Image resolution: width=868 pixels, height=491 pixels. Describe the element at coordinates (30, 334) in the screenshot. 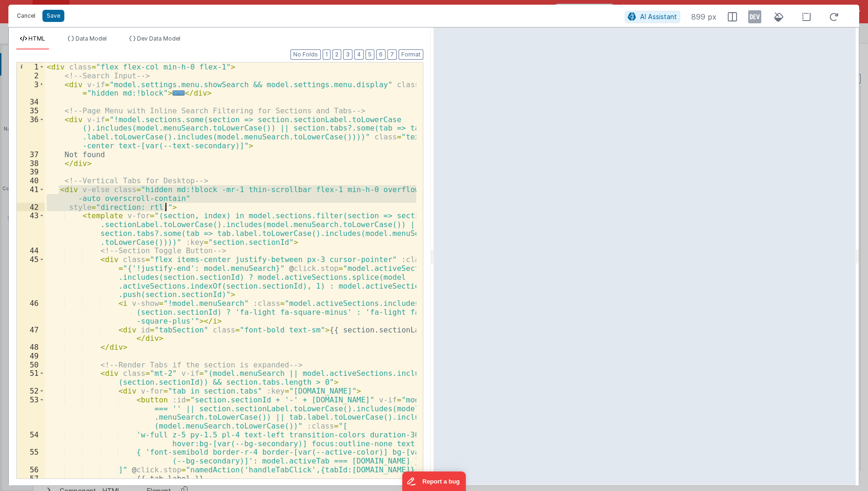

I see `div: 47` at that location.